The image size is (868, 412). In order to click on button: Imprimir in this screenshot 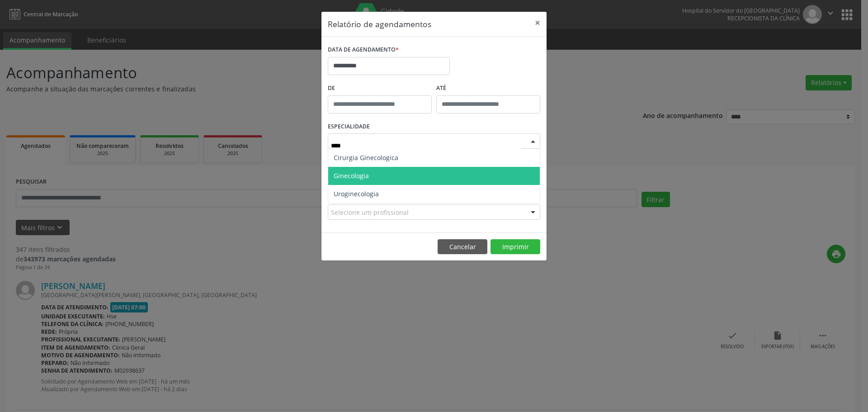, I will do `click(516, 247)`.